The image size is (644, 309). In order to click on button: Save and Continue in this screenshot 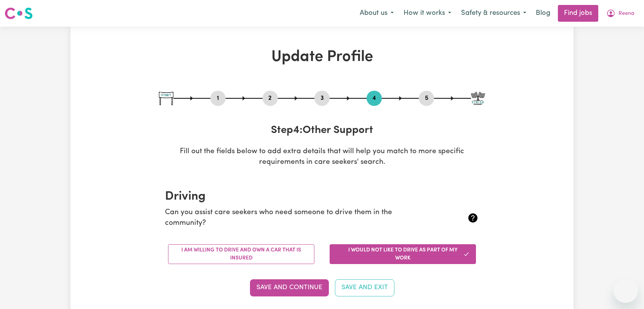, I will do `click(289, 288)`.